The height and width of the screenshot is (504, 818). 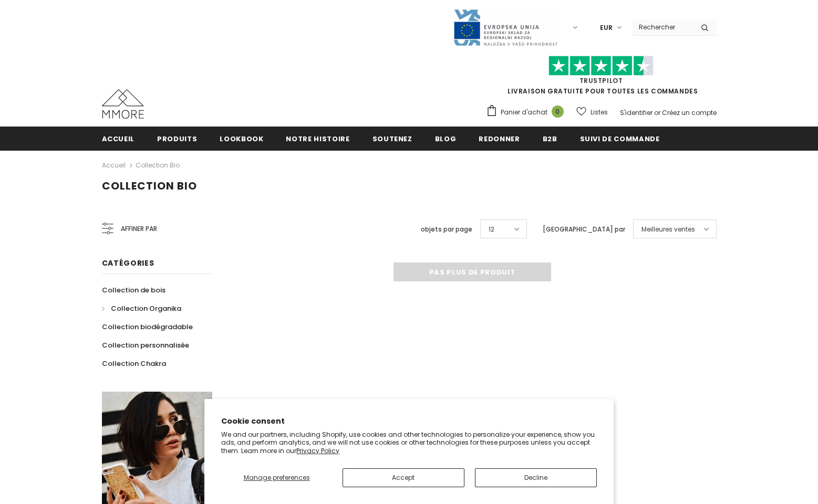 I want to click on span: 0, so click(x=557, y=112).